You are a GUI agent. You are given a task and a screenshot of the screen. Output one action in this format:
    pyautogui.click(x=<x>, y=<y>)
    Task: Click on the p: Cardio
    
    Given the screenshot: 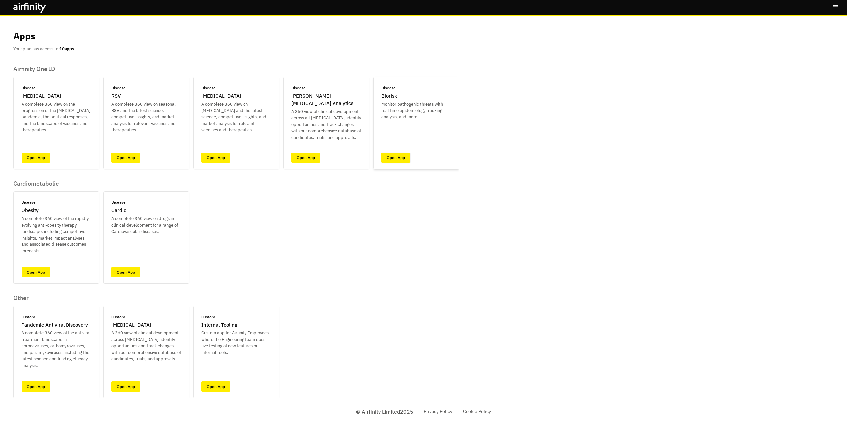 What is the action you would take?
    pyautogui.click(x=119, y=210)
    